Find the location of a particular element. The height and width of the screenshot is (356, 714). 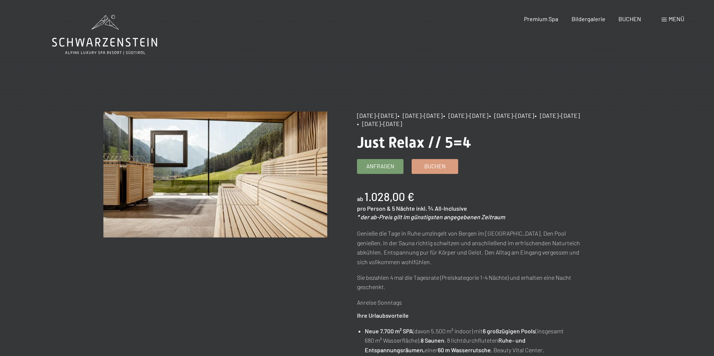

strong: 60 m Wasserrutsche is located at coordinates (464, 350).